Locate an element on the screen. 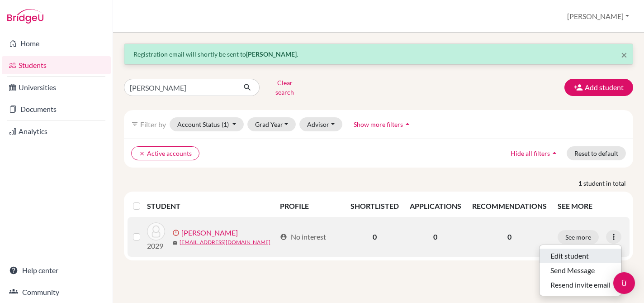 This screenshot has height=303, width=644. p: 0 is located at coordinates (509, 237).